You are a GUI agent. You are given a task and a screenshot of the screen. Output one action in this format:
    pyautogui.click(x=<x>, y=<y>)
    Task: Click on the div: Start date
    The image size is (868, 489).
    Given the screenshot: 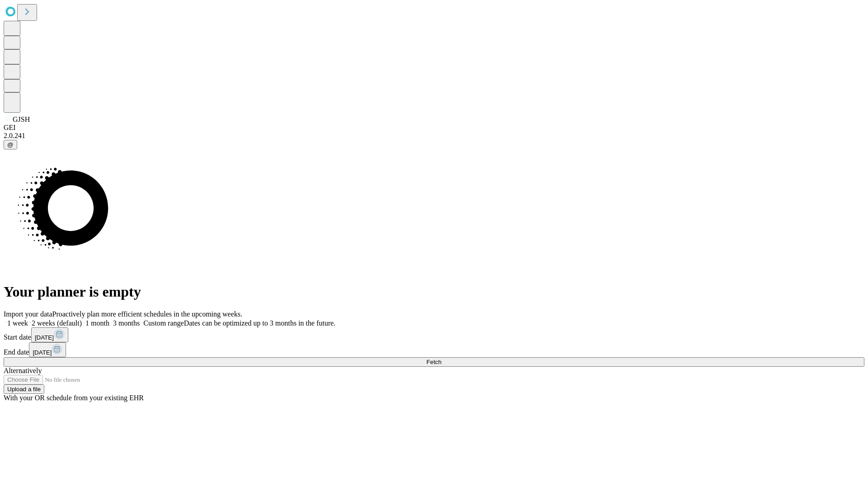 What is the action you would take?
    pyautogui.click(x=434, y=334)
    